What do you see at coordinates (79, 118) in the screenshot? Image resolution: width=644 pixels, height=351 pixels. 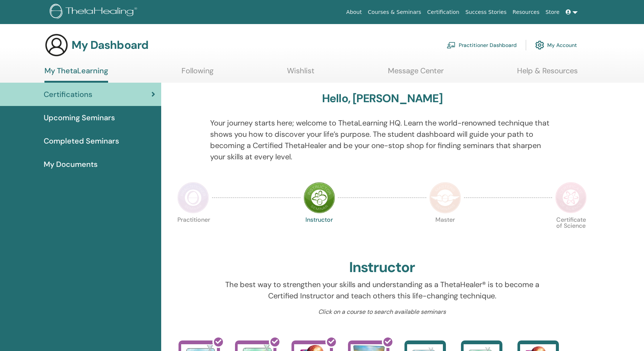 I see `span: Upcoming Seminars` at bounding box center [79, 118].